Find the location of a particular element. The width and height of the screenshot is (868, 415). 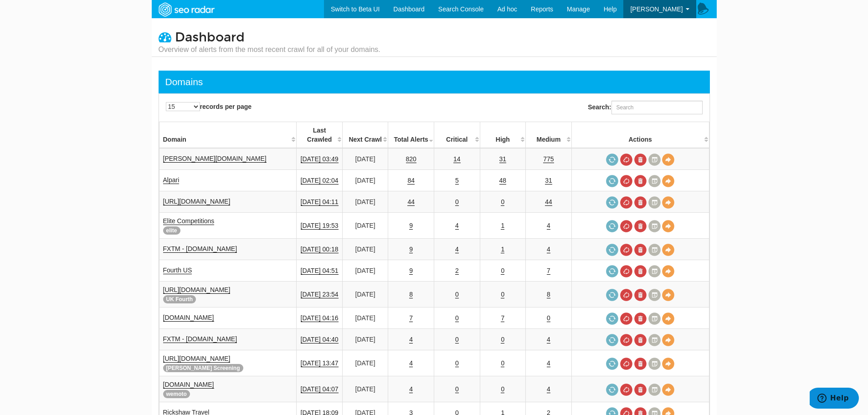

span: Help is located at coordinates (29, 10).